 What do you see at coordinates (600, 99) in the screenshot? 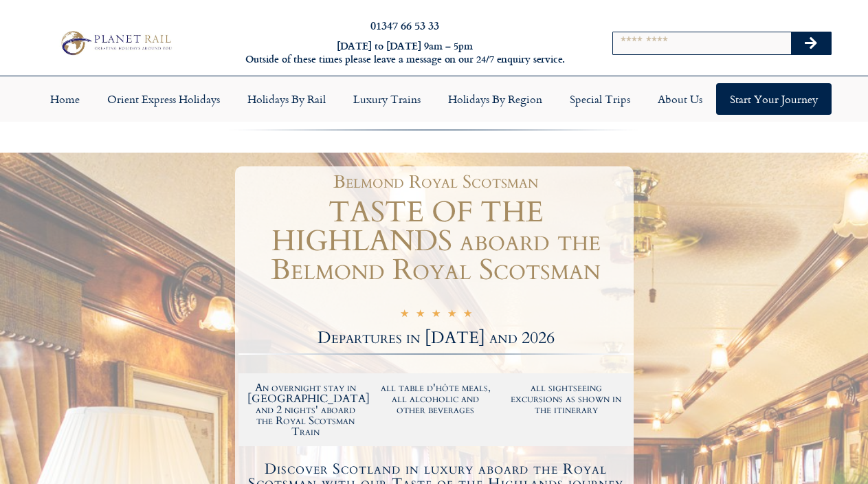
I see `a: Special Trips` at bounding box center [600, 99].